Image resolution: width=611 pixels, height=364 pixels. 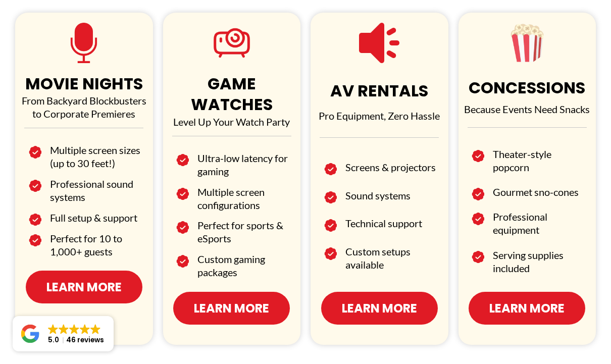 What do you see at coordinates (84, 101) in the screenshot?
I see `p: From Backyard Blockbusters` at bounding box center [84, 101].